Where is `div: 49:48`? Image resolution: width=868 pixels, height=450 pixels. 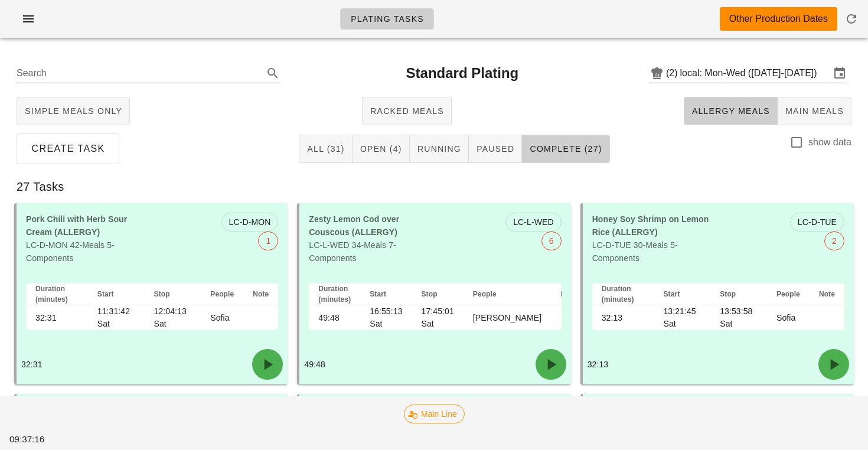
div: 49:48 is located at coordinates (435, 365).